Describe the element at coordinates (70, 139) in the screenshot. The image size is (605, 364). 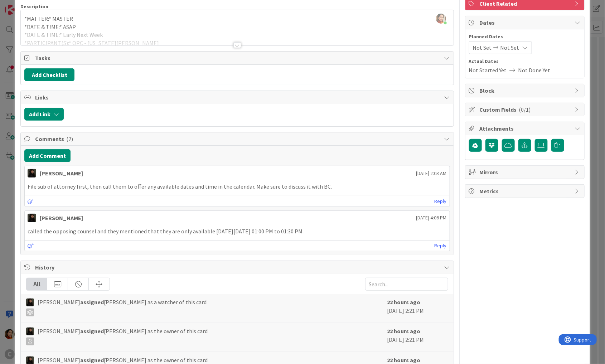
I see `span: ( 2 )` at that location.